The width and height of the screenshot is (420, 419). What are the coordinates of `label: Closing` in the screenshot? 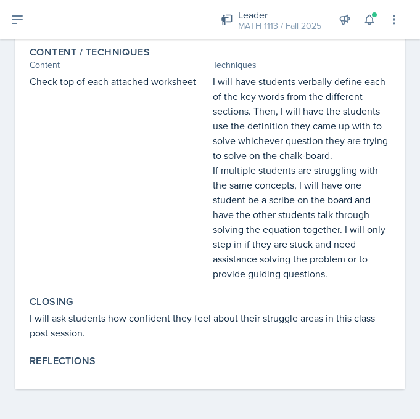 It's located at (51, 302).